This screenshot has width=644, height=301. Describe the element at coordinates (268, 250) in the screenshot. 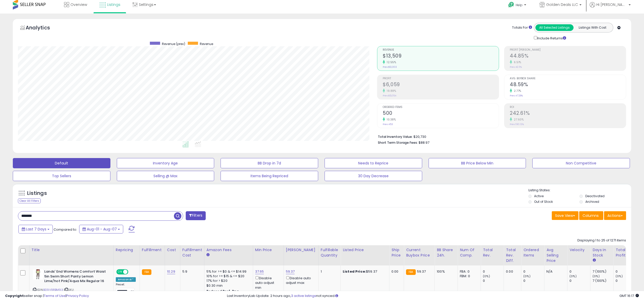

I see `div: Min Price` at that location.